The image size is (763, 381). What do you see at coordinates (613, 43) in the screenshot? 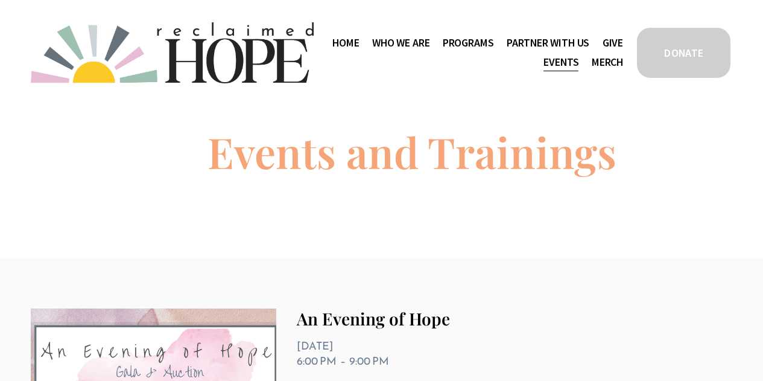
I see `a: Give` at bounding box center [613, 43].